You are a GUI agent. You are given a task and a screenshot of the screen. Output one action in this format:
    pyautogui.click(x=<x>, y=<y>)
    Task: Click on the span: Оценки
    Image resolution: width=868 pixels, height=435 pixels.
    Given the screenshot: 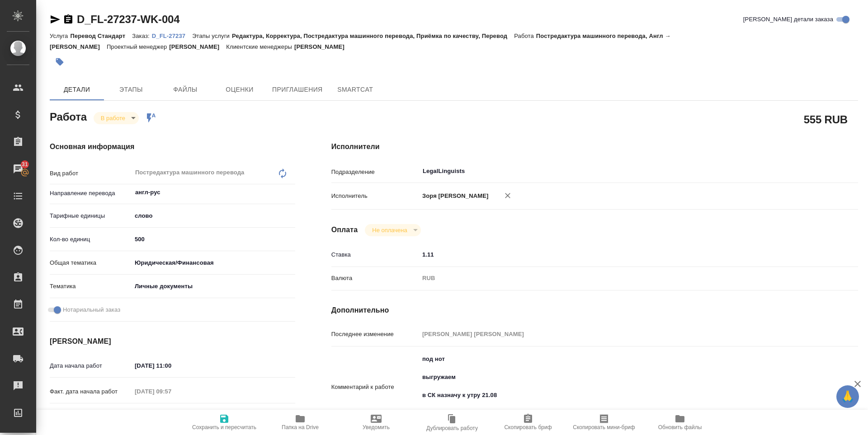 What is the action you would take?
    pyautogui.click(x=239, y=89)
    